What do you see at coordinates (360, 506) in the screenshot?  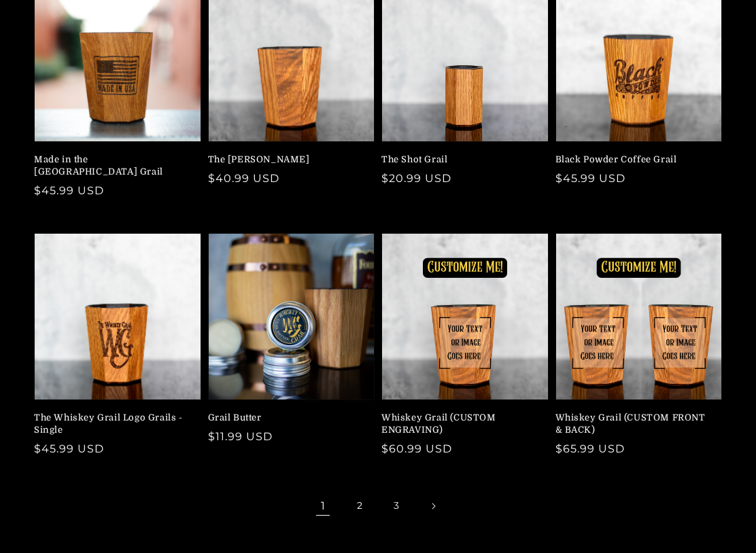 I see `a: Page 2` at bounding box center [360, 506].